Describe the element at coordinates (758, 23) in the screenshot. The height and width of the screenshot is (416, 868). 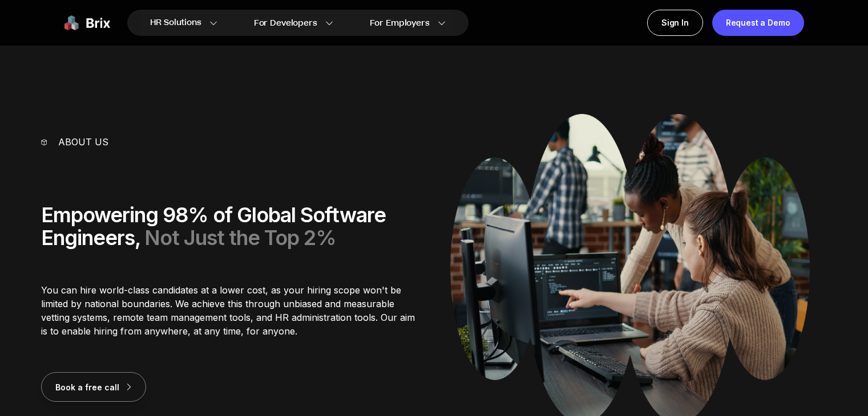
I see `a: Request a Demo` at that location.